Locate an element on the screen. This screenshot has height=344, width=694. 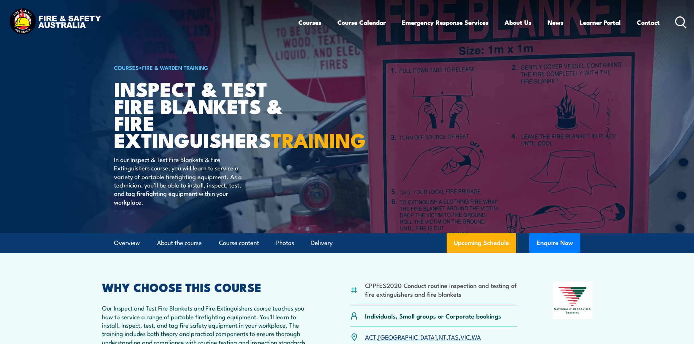
a: Course content is located at coordinates (239, 243).